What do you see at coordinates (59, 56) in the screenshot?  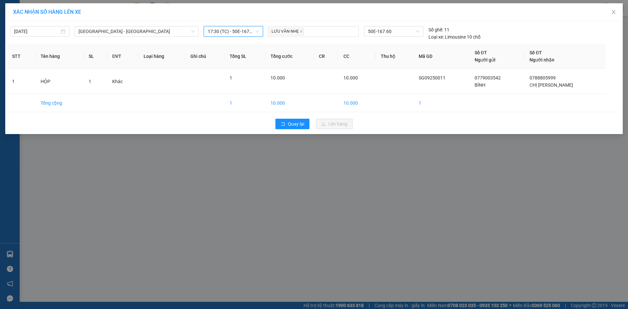 I see `th: Tên hàng` at bounding box center [59, 56].